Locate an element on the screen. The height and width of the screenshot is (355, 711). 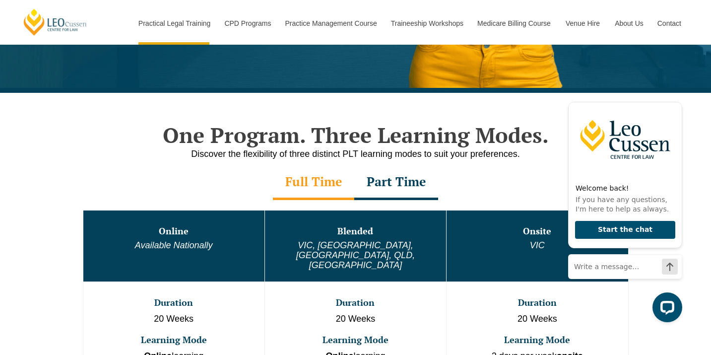
a: Traineeship Workshops is located at coordinates (427, 23).